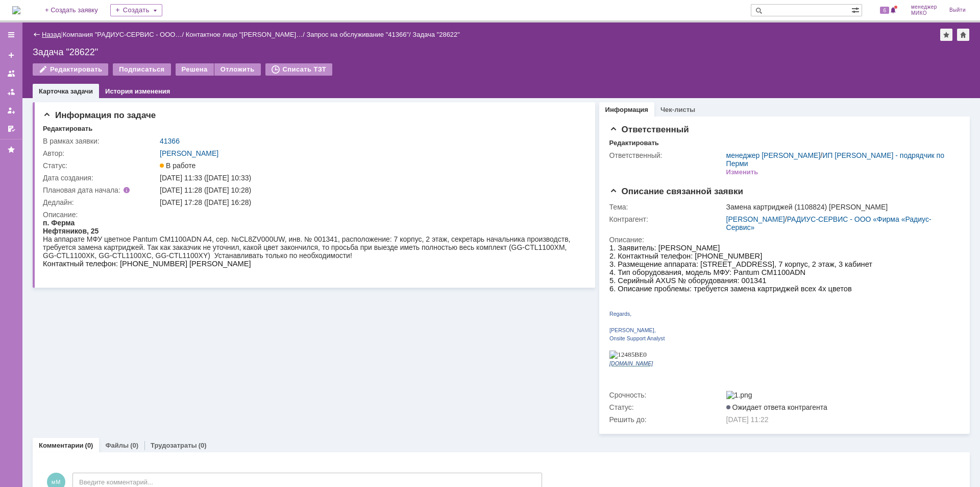 The image size is (980, 487). Describe the element at coordinates (116, 445) in the screenshot. I see `a: Файлы` at that location.